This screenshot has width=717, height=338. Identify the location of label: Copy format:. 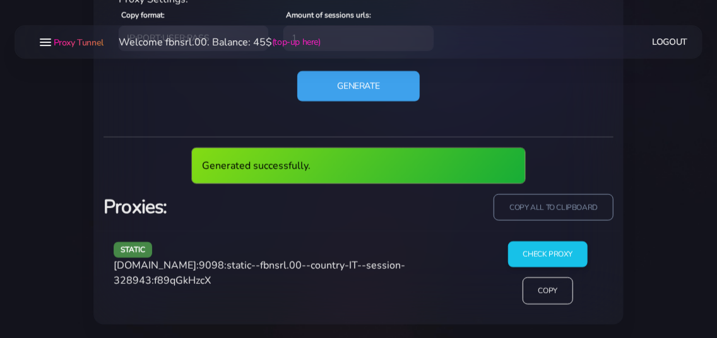
(143, 15).